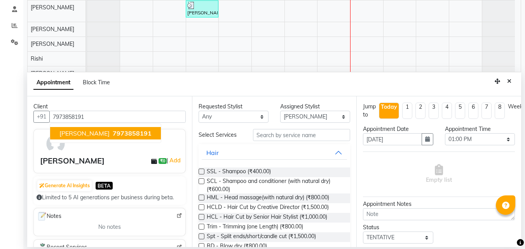 This screenshot has width=525, height=249. I want to click on li: 7, so click(487, 111).